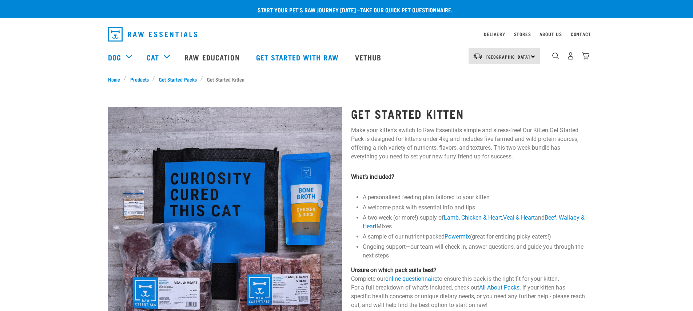  I want to click on a: Raw Education, so click(213, 57).